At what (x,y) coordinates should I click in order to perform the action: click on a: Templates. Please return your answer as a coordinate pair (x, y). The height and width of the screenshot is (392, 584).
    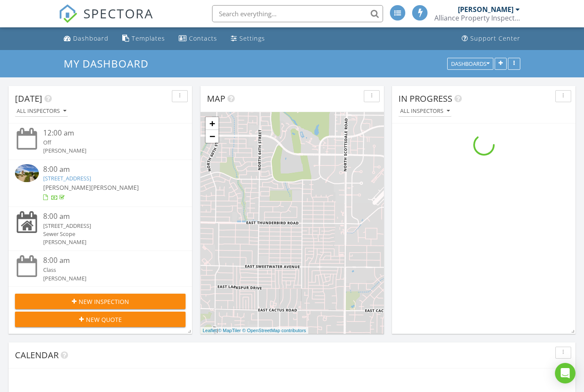
    Looking at the image, I should click on (144, 39).